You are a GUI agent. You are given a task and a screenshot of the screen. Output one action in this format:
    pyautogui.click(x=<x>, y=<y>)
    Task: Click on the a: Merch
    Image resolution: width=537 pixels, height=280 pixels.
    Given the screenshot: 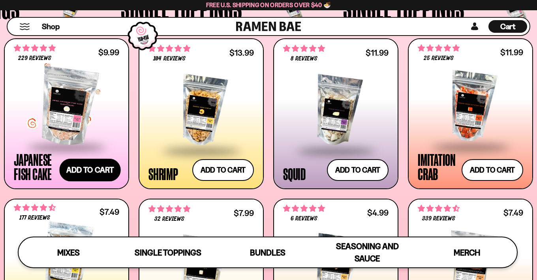 What is the action you would take?
    pyautogui.click(x=467, y=252)
    